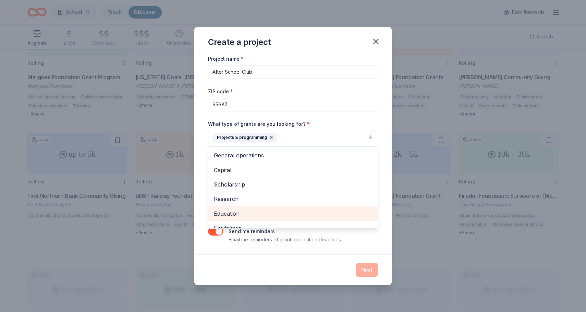 This screenshot has width=586, height=312. Describe the element at coordinates (293, 199) in the screenshot. I see `span: Research` at that location.